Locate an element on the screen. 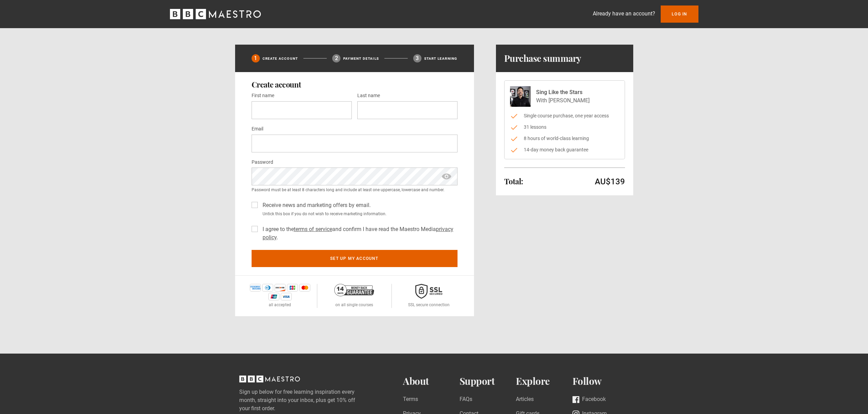 This screenshot has width=868, height=414. p: Payment details is located at coordinates (361, 59).